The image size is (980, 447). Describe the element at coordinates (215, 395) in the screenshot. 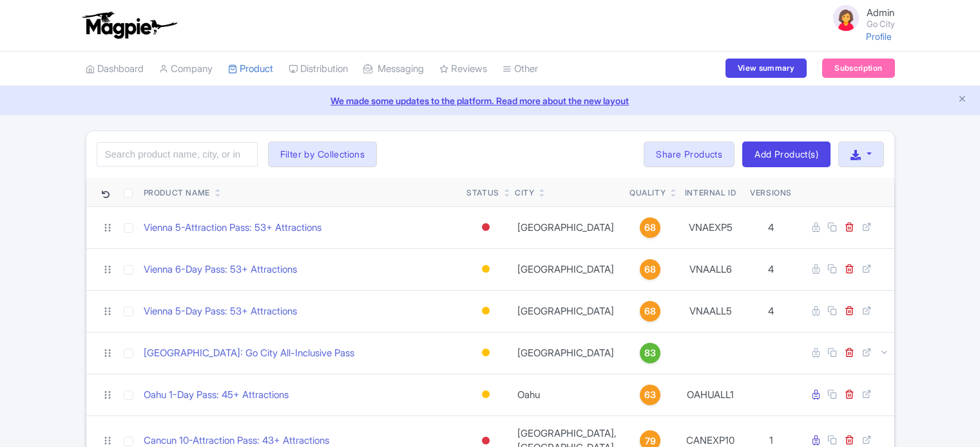

I see `a: Oahu 1-Day Pass: 45+ Attractions` at that location.